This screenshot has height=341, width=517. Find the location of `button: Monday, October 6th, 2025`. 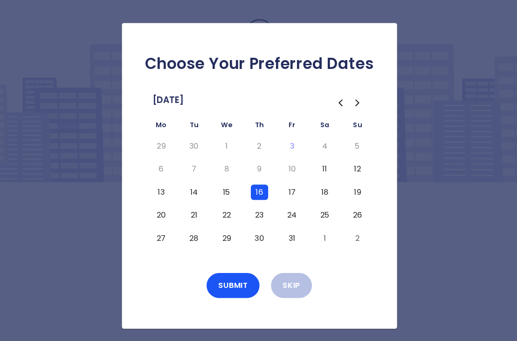

button: Monday, October 6th, 2025 is located at coordinates (164, 164).